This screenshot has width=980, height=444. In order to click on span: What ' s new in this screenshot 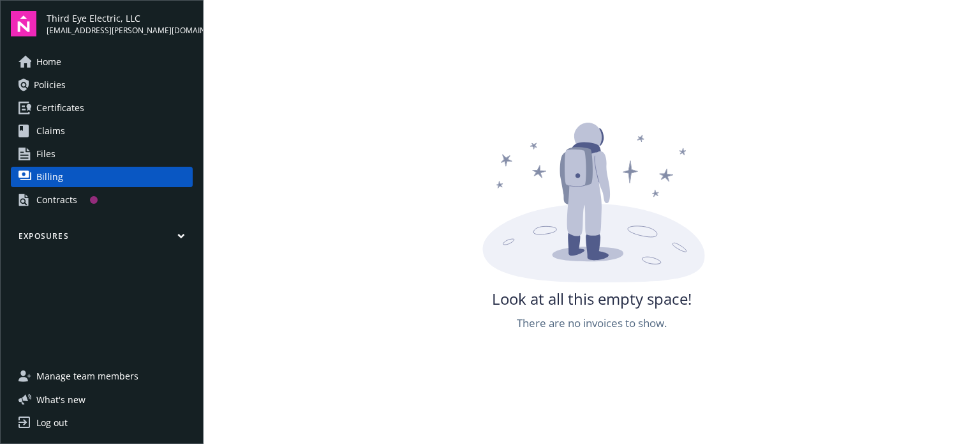, I will do `click(61, 399)`.